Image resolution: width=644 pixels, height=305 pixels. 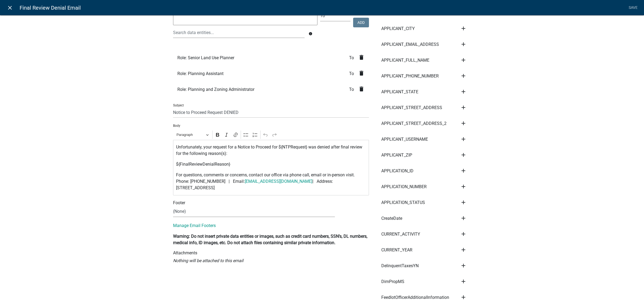 What do you see at coordinates (190, 135) in the screenshot?
I see `span: Paragraph` at bounding box center [190, 135].